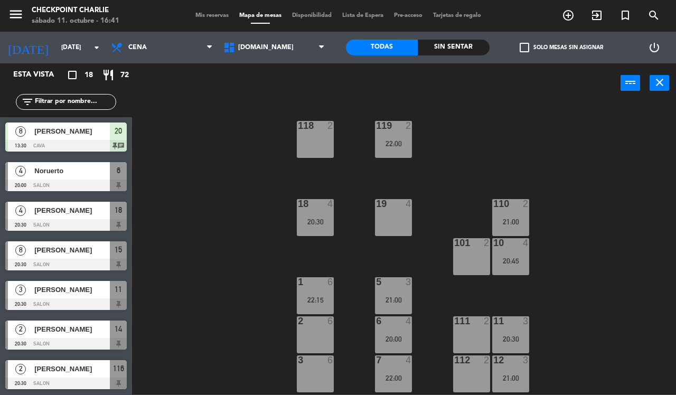  Describe the element at coordinates (494, 360) in the screenshot. I see `div: 12` at that location.